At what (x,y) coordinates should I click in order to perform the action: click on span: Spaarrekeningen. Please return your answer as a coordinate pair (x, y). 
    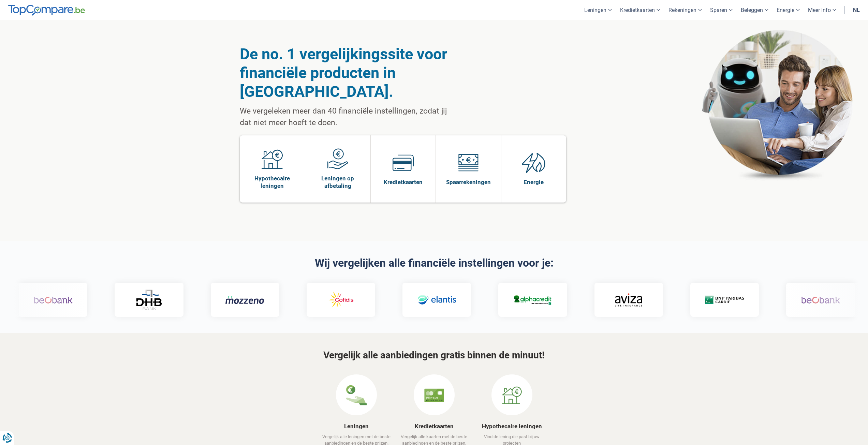
    Looking at the image, I should click on (468, 182).